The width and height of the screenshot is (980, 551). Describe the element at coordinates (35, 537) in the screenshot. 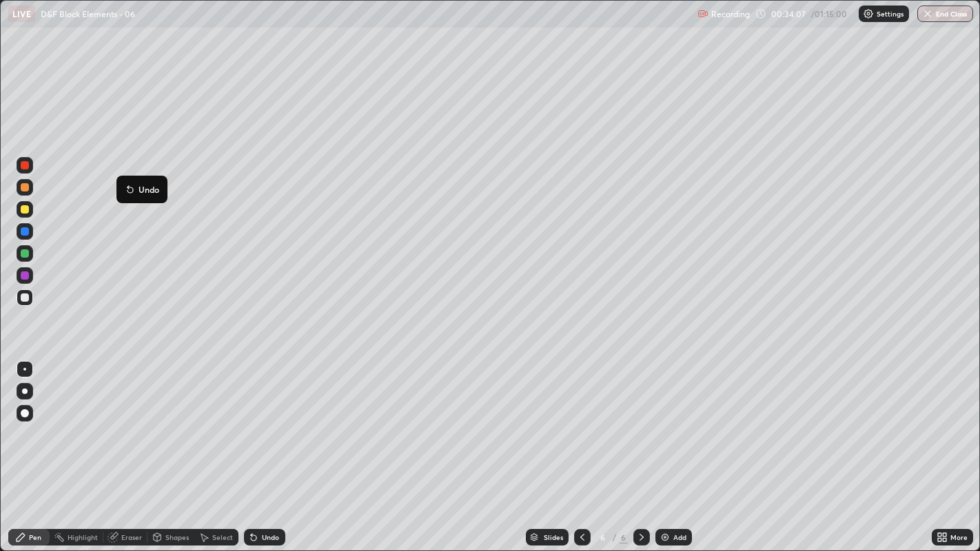

I see `div: Pen` at that location.